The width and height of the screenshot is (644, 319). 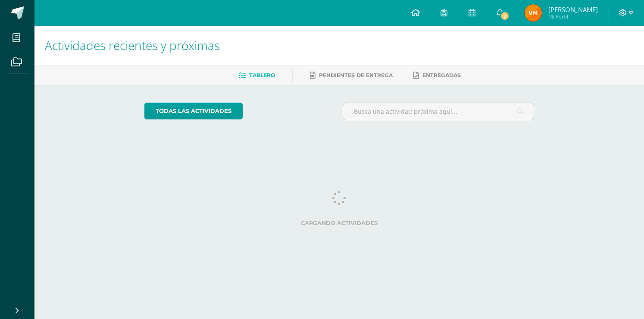 I want to click on span: Mi Perfil, so click(x=573, y=16).